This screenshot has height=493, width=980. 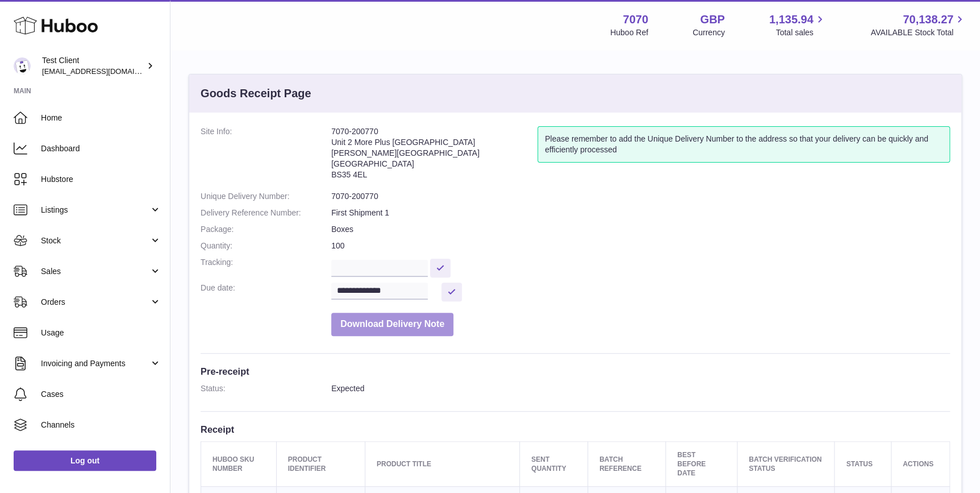 What do you see at coordinates (712, 19) in the screenshot?
I see `strong: GBP` at bounding box center [712, 19].